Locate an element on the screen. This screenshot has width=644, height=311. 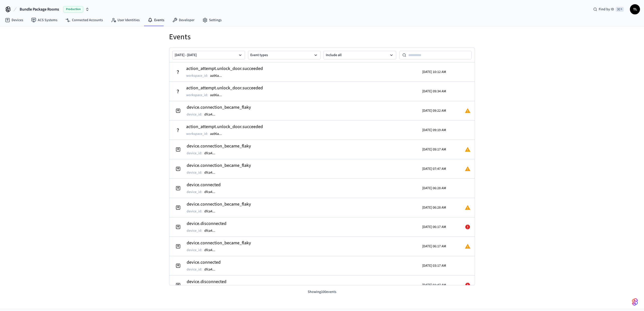
a: ACS Systems is located at coordinates (44, 20).